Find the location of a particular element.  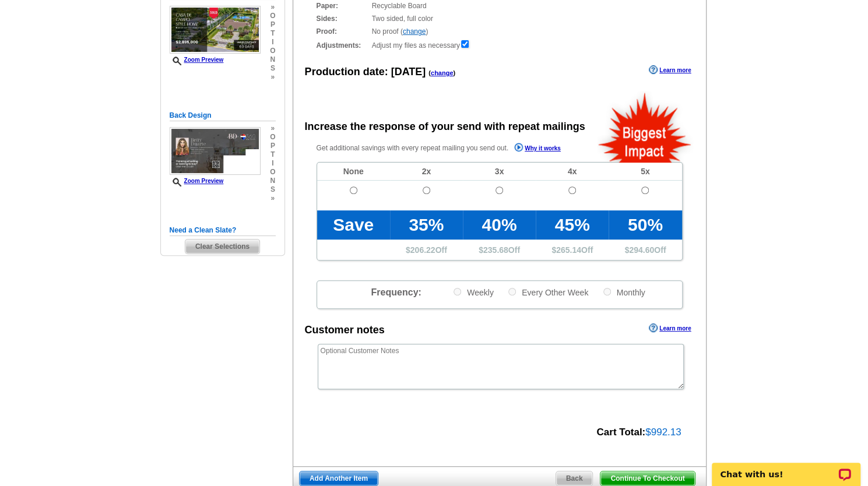

span: 294.60 is located at coordinates (642, 250).